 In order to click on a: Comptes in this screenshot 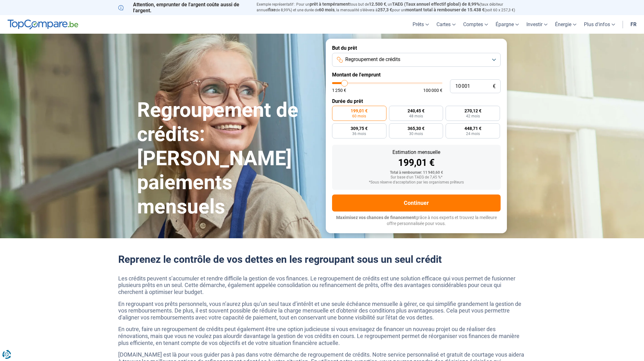, I will do `click(476, 24)`.